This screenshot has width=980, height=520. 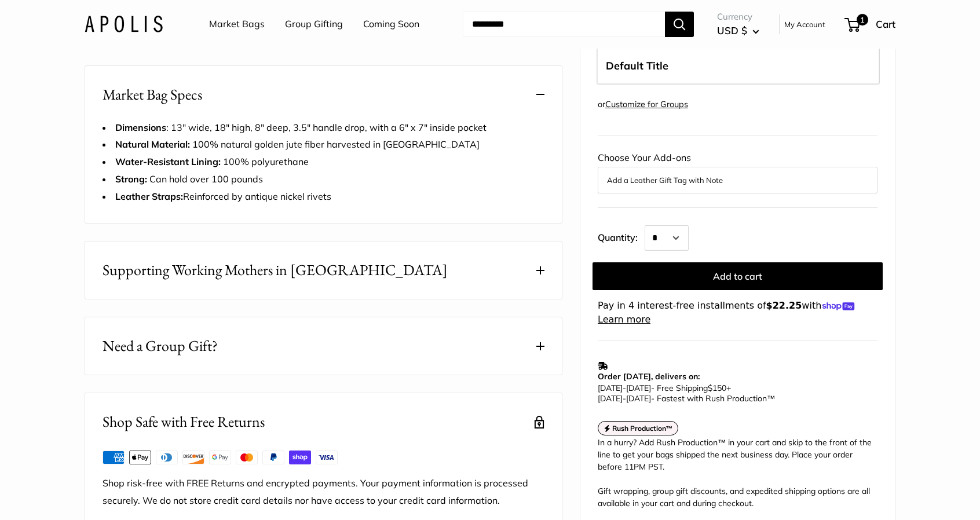 What do you see at coordinates (805, 24) in the screenshot?
I see `a: My Account` at bounding box center [805, 24].